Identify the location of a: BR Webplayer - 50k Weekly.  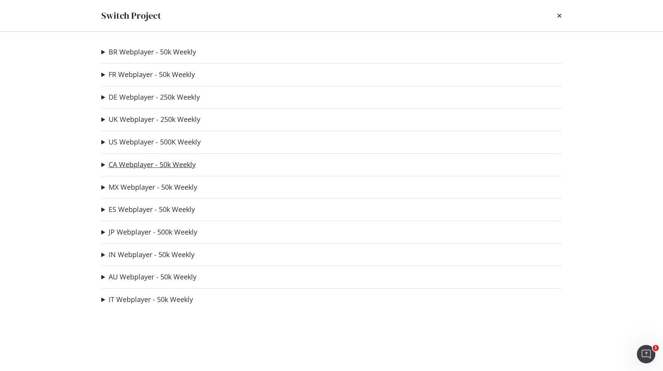
(152, 52).